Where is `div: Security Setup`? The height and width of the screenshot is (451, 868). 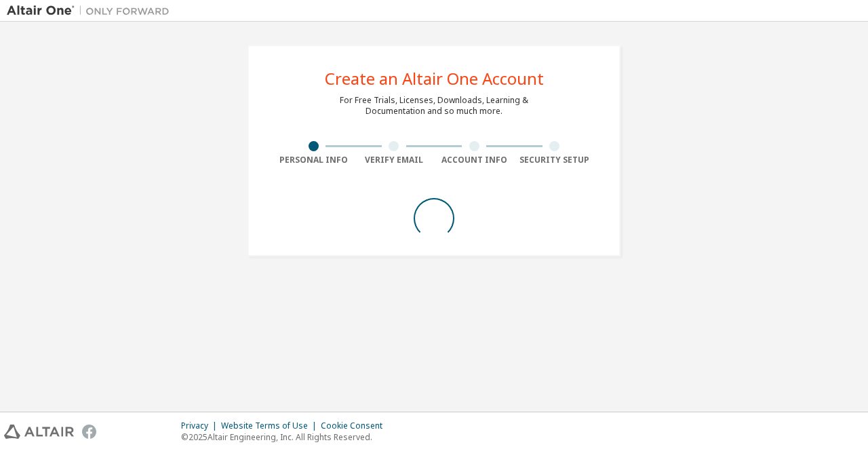
div: Security Setup is located at coordinates (555, 160).